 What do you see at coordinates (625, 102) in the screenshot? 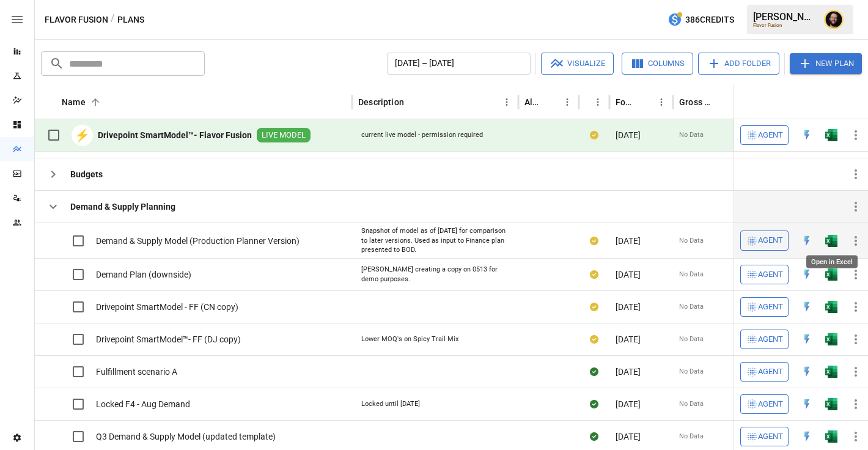
I see `div: Forecast start` at bounding box center [625, 102].